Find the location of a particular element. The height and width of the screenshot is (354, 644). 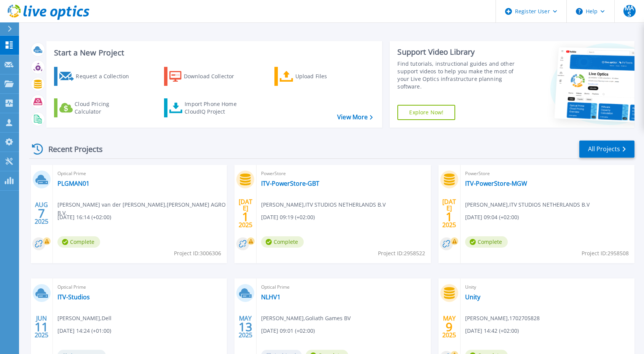

a: All Projects is located at coordinates (606, 149).